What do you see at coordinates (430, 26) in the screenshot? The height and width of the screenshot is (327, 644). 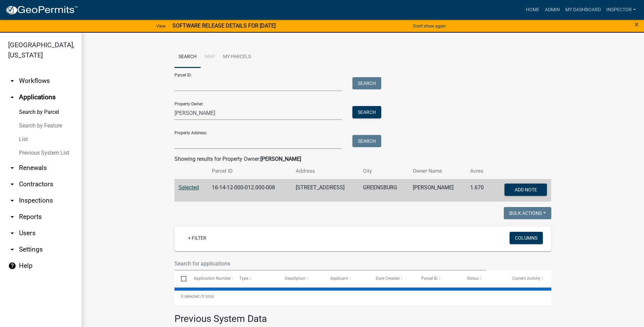 I see `button: Don't show again` at bounding box center [430, 26].